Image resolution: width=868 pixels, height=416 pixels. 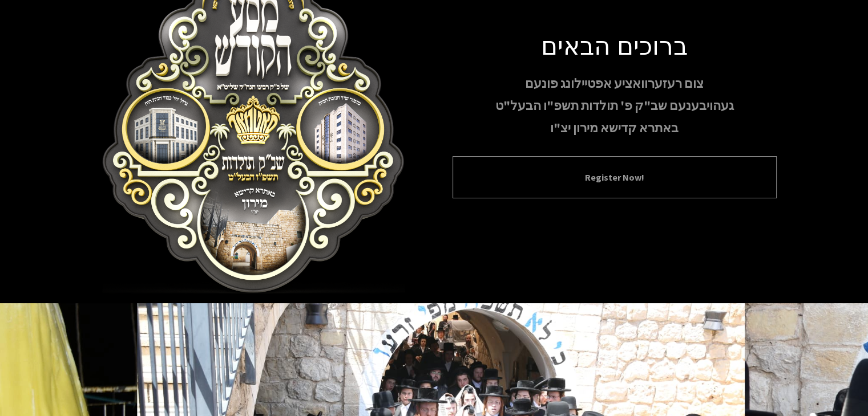 What do you see at coordinates (614, 106) in the screenshot?
I see `p: געהויבענעם שב"ק פ' תולדות תשפ"ו הבעל"ט` at bounding box center [614, 106].